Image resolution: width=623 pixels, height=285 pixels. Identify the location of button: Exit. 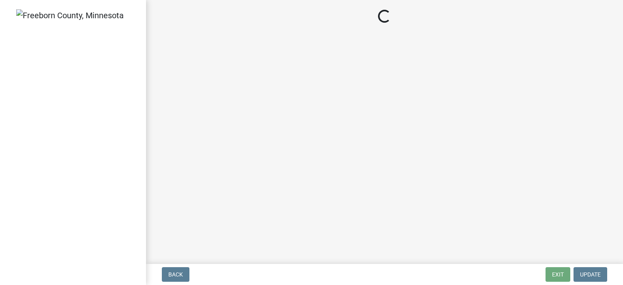
(558, 275).